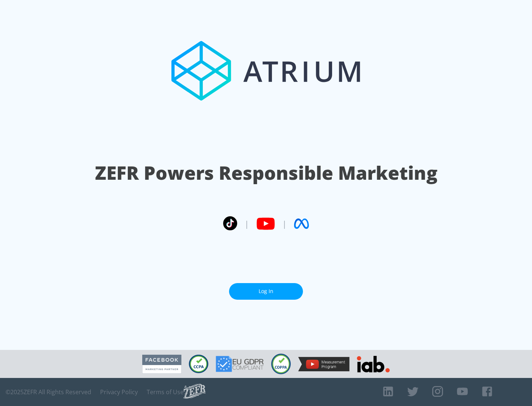 This screenshot has height=406, width=532. Describe the element at coordinates (373, 364) in the screenshot. I see `img: IAB` at that location.